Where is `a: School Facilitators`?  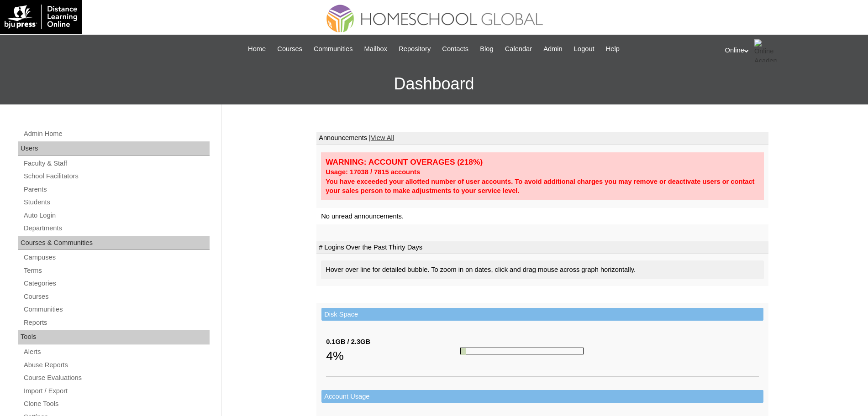 a: School Facilitators is located at coordinates (116, 176).